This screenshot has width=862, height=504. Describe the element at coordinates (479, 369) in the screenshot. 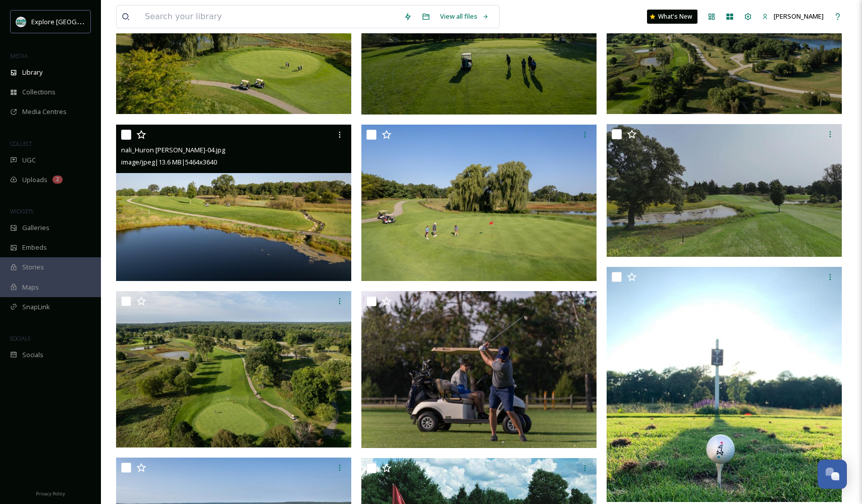

I see `img: nali_Huron Meadows-02.jpg` at that location.